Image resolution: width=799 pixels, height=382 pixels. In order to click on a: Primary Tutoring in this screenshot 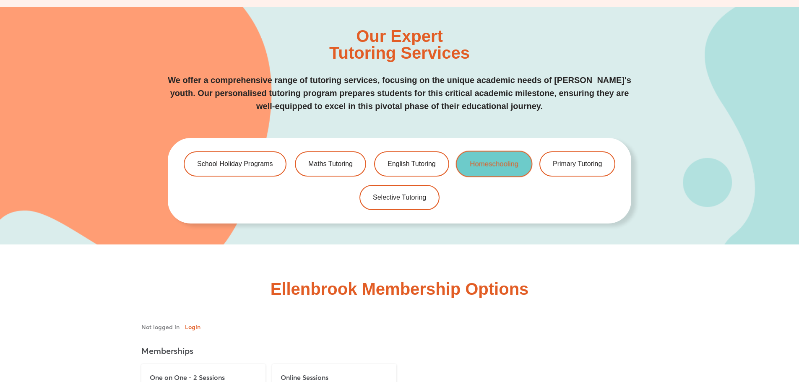, I will do `click(577, 164)`.